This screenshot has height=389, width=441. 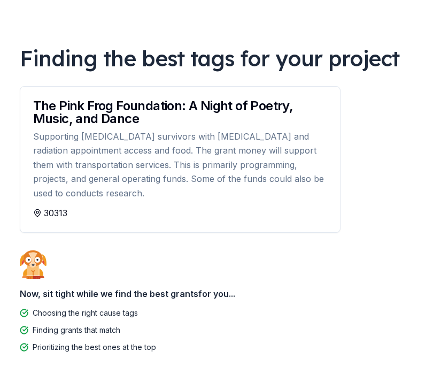 What do you see at coordinates (94, 347) in the screenshot?
I see `div: Prioritizing the best ones at the top` at bounding box center [94, 347].